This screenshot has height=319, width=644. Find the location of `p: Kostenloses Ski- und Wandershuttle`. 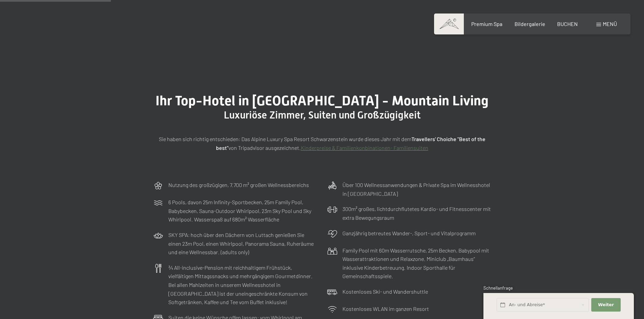

p: Kostenloses Ski- und Wandershuttle is located at coordinates (385, 292).